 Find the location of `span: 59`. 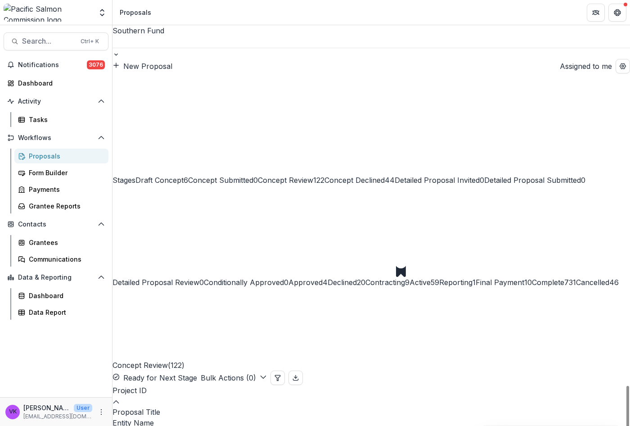

span: 59 is located at coordinates (435, 282).